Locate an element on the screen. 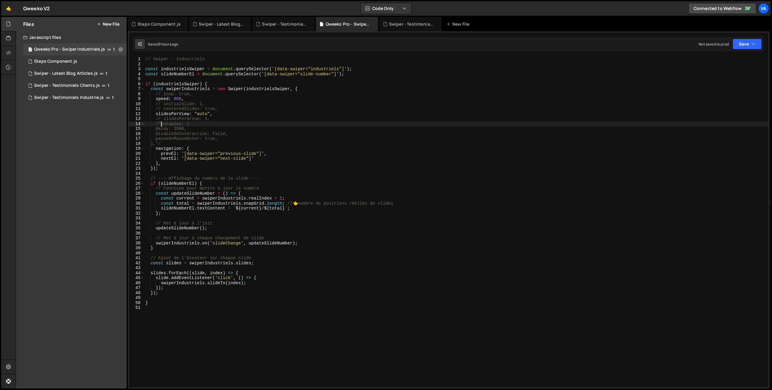  div: 26 is located at coordinates (137, 184).